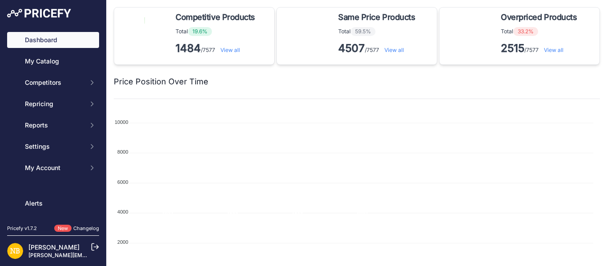  What do you see at coordinates (86, 228) in the screenshot?
I see `a: Changelog` at bounding box center [86, 228].